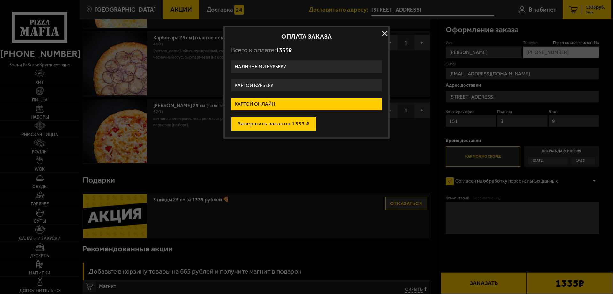  Describe the element at coordinates (284, 50) in the screenshot. I see `span: 1335 ₽` at that location.